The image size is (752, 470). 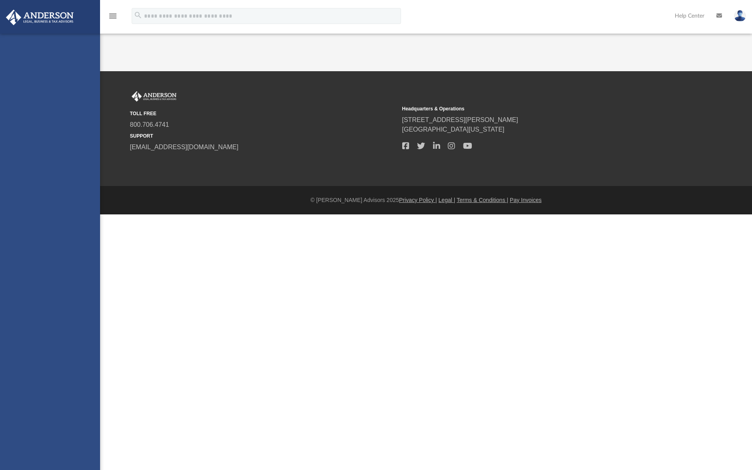 I want to click on i: search, so click(x=138, y=15).